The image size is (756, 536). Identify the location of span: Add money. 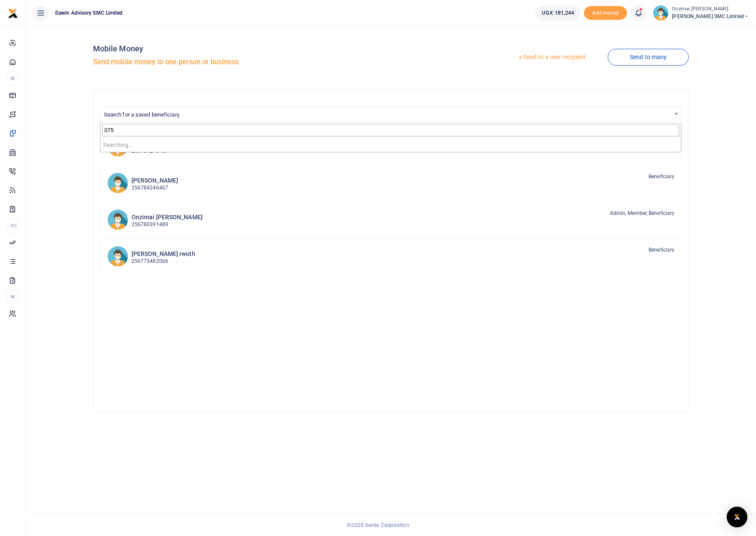
(606, 13).